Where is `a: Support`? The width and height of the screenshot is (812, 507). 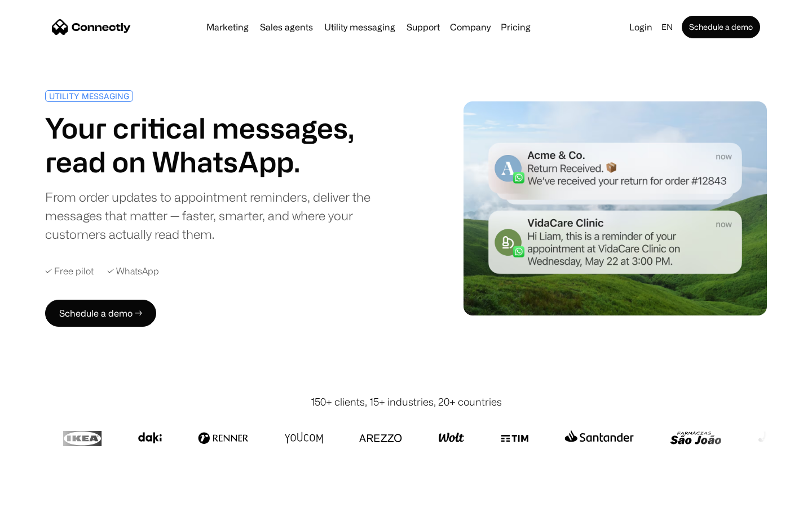 a: Support is located at coordinates (423, 27).